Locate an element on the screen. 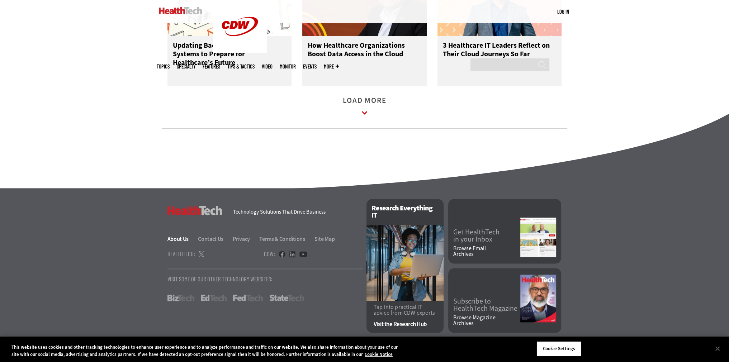  h3: How Healthcare Organizations Boost Data Access in the Cloud is located at coordinates (364, 56).